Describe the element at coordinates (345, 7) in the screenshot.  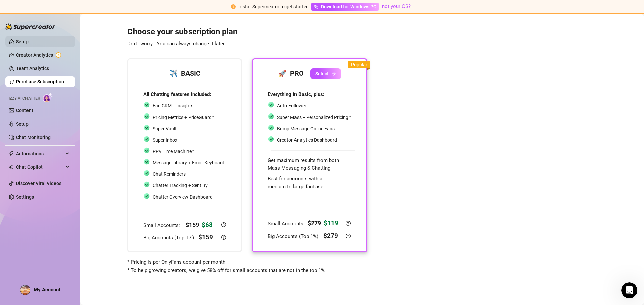
I see `a: Download for Windows PC` at that location.